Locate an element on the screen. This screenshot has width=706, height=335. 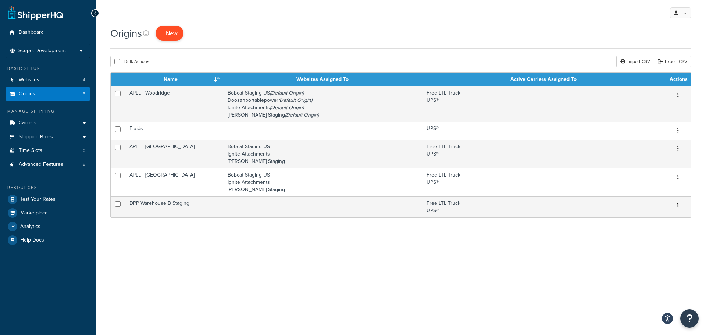
h1: Origins is located at coordinates (126, 33).